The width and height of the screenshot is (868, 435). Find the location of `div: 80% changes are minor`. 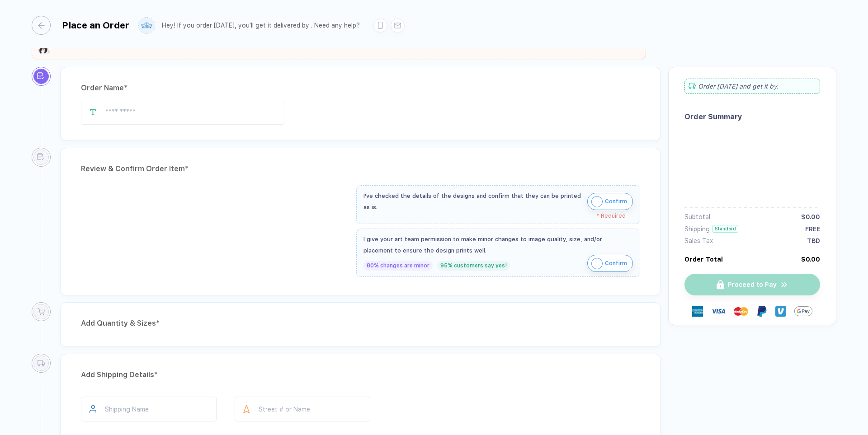

div: 80% changes are minor is located at coordinates (398, 266).